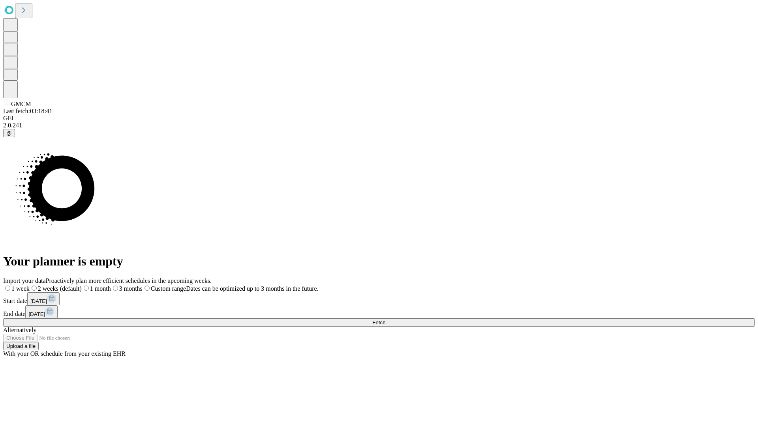  Describe the element at coordinates (21, 104) in the screenshot. I see `span: GMCM` at that location.